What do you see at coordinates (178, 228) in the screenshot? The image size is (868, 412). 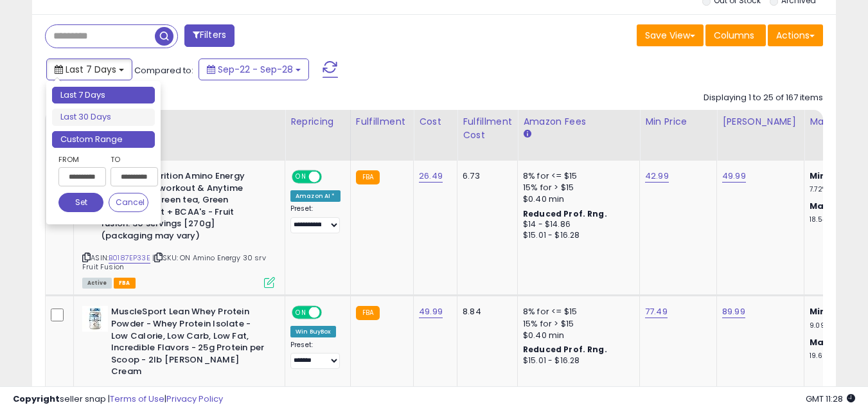 I see `div: ASIN:` at bounding box center [178, 228].